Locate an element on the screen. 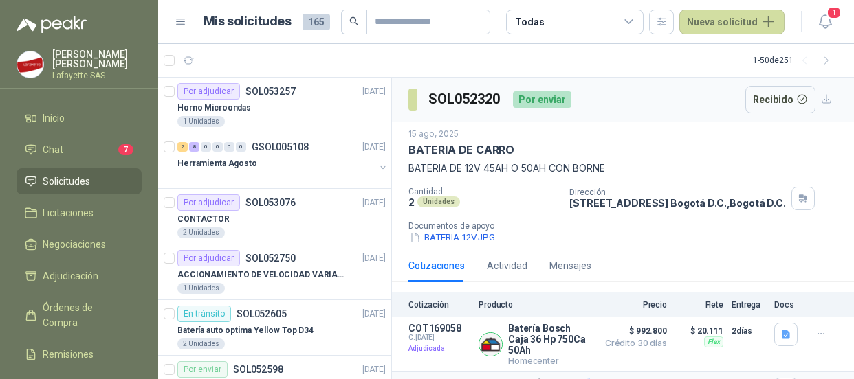 Image resolution: width=854 pixels, height=379 pixels. p: Batería Bosch Caja 36 Hp 750Ca 50Ah is located at coordinates (549, 340).